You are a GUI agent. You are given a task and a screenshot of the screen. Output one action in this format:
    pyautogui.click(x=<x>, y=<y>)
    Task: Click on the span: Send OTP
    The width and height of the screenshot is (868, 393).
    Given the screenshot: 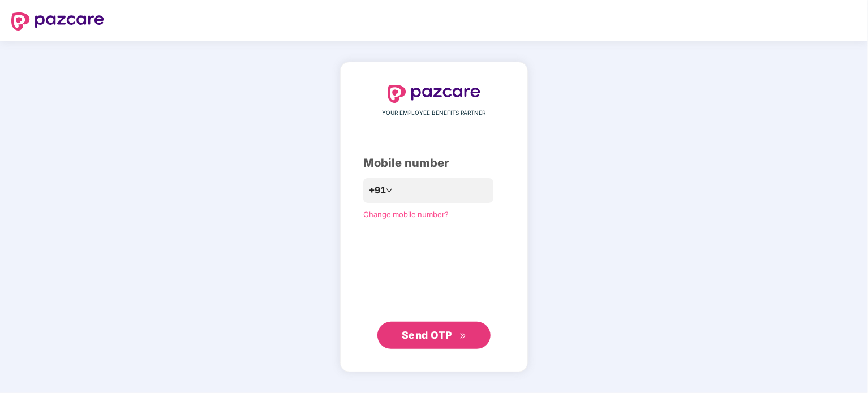 What is the action you would take?
    pyautogui.click(x=427, y=335)
    